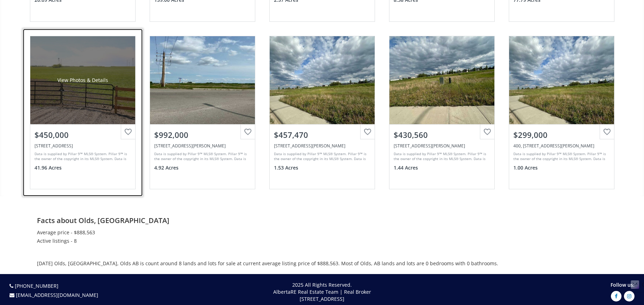 The width and height of the screenshot is (644, 305). Describe the element at coordinates (82, 80) in the screenshot. I see `div: View Photos & Details` at that location.